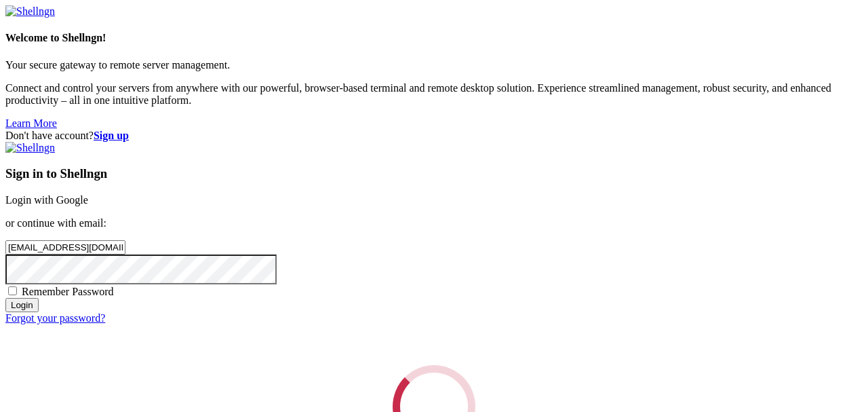 This screenshot has width=868, height=412. I want to click on span: Remember Password, so click(68, 291).